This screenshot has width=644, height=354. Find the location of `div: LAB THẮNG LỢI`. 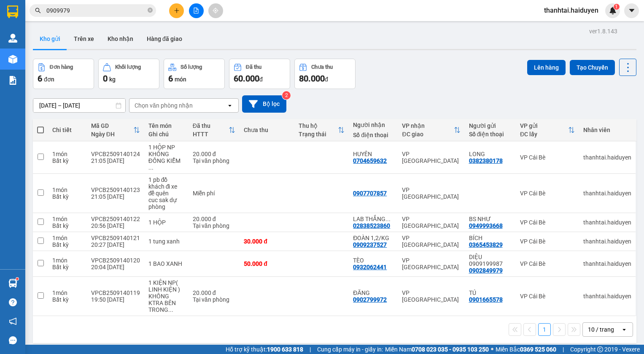

div: LAB THẮNG LỢI is located at coordinates (373, 219).